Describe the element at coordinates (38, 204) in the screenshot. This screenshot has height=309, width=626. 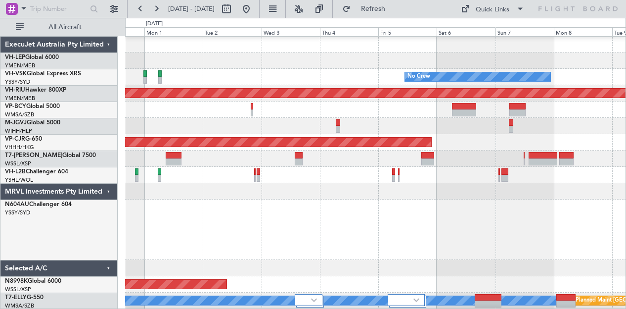
I see `a: N604AUChallenger 604` at that location.